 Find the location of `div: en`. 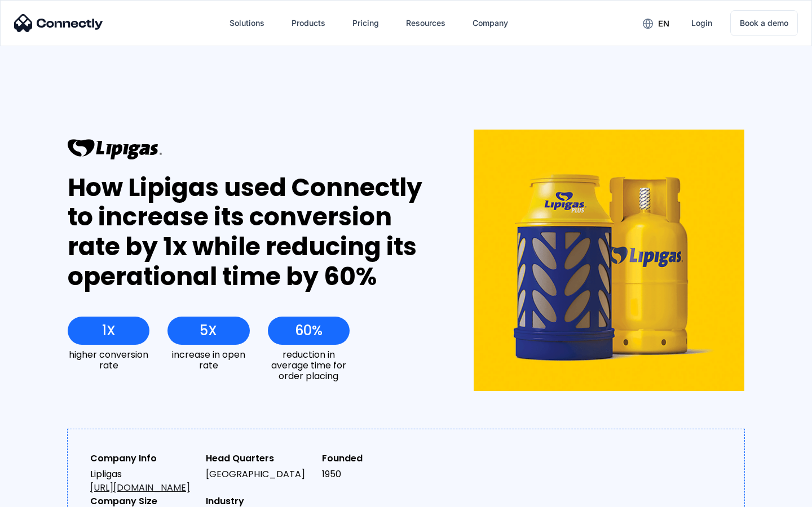

div: en is located at coordinates (663, 24).